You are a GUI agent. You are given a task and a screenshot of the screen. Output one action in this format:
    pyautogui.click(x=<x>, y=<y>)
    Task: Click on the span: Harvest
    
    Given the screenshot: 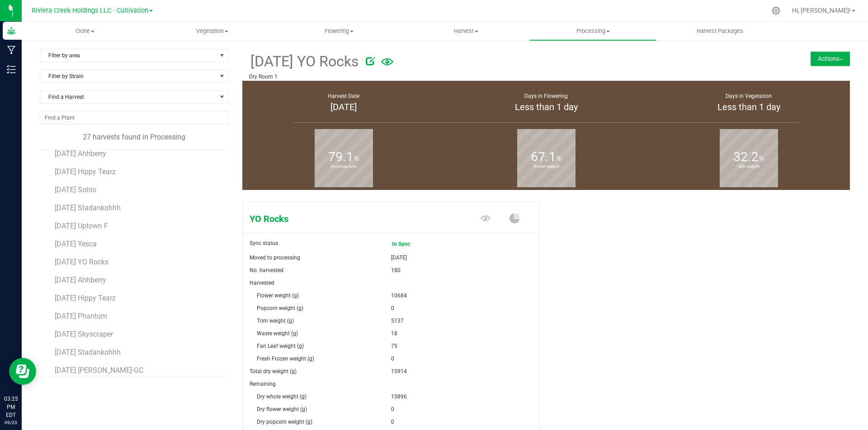 What is the action you would take?
    pyautogui.click(x=466, y=32)
    